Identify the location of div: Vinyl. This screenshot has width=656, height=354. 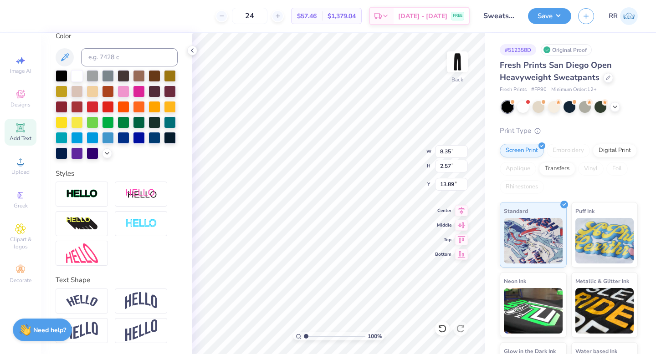
(591, 169).